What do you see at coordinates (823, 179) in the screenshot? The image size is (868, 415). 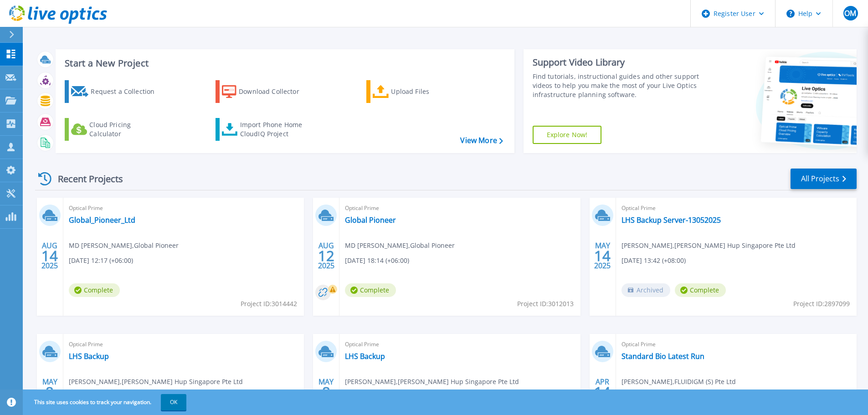 I see `a: All Projects` at bounding box center [823, 179].